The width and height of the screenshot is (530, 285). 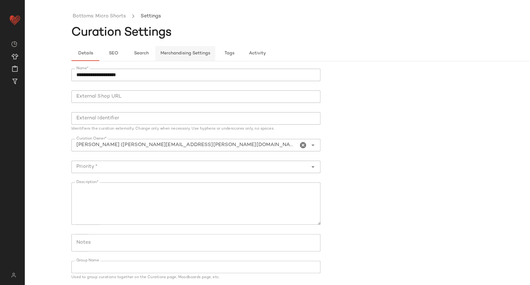 What do you see at coordinates (196, 277) in the screenshot?
I see `div: Used to group curations together on the Curations page, Moodboards page, etc.` at bounding box center [196, 277].